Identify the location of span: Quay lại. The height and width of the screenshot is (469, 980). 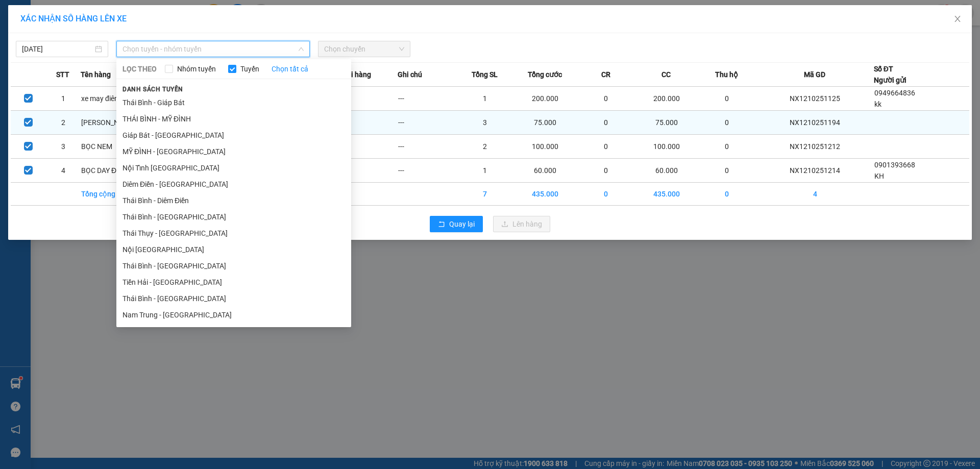
(461, 224).